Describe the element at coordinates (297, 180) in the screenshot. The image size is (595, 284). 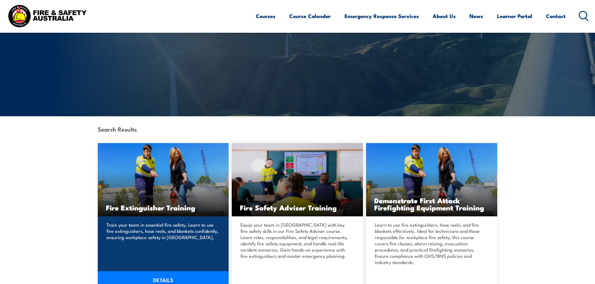
I see `a: Fire Safety Adviser Training` at that location.